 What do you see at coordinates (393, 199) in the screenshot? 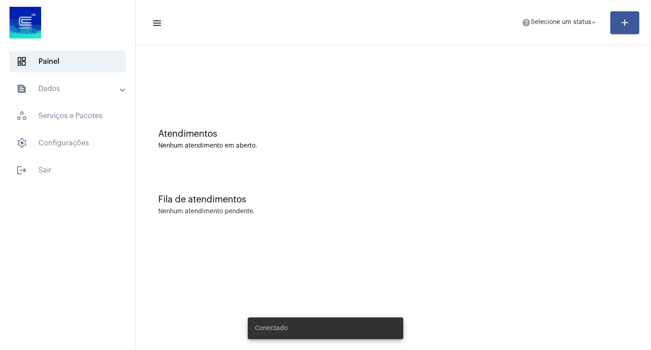
I see `div: Fila de atendimentos` at bounding box center [393, 199].